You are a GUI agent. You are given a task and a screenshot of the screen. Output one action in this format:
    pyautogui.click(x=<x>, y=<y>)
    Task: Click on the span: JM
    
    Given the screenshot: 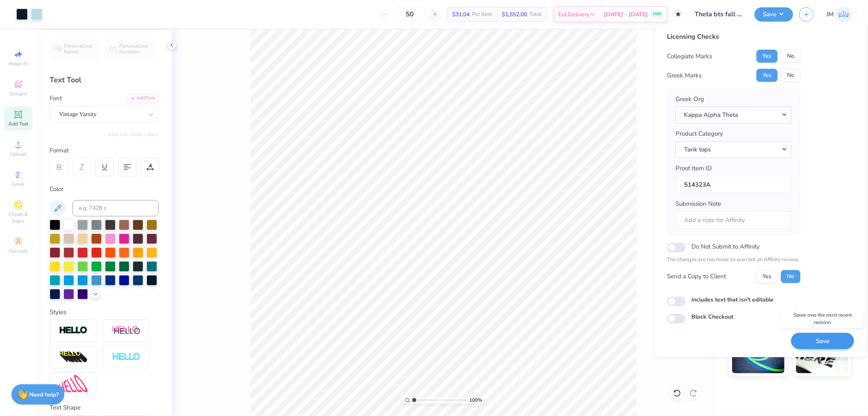 What is the action you would take?
    pyautogui.click(x=831, y=14)
    